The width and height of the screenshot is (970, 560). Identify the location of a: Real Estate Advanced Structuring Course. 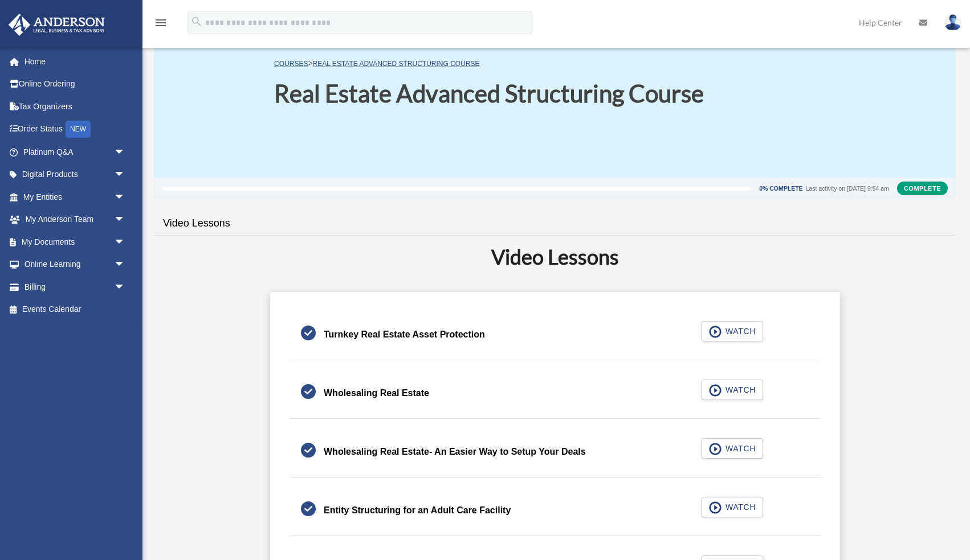
(396, 64).